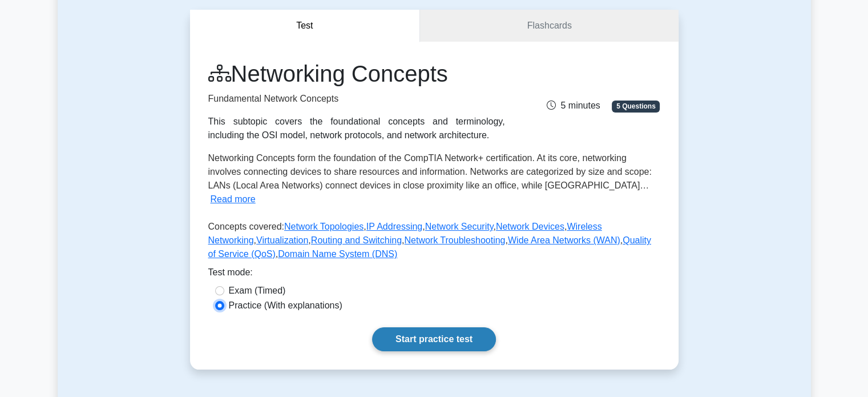  Describe the element at coordinates (549, 25) in the screenshot. I see `a: Flashcards` at that location.